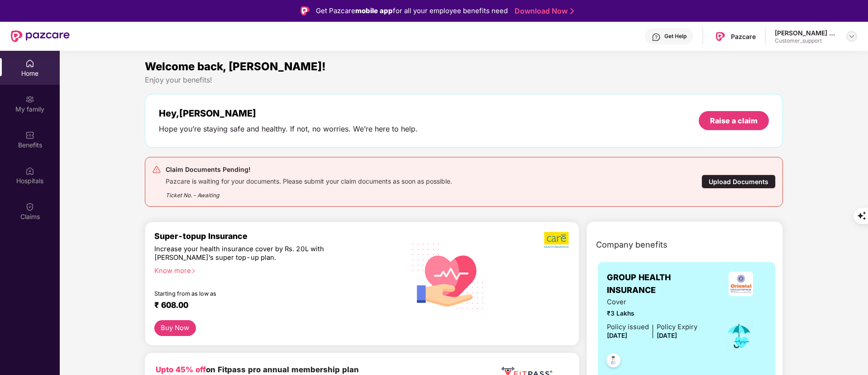 This screenshot has width=868, height=375. What do you see at coordinates (181, 370) in the screenshot?
I see `b: Upto 45% off` at bounding box center [181, 370].